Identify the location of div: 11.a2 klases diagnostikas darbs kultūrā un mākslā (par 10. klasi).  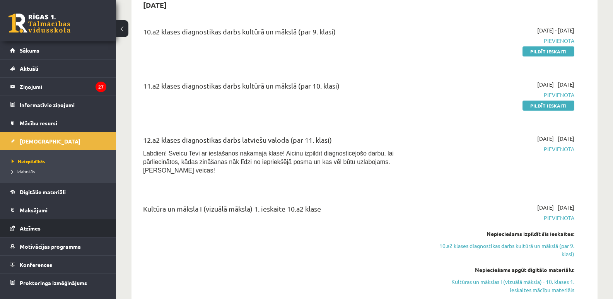
(285, 87).